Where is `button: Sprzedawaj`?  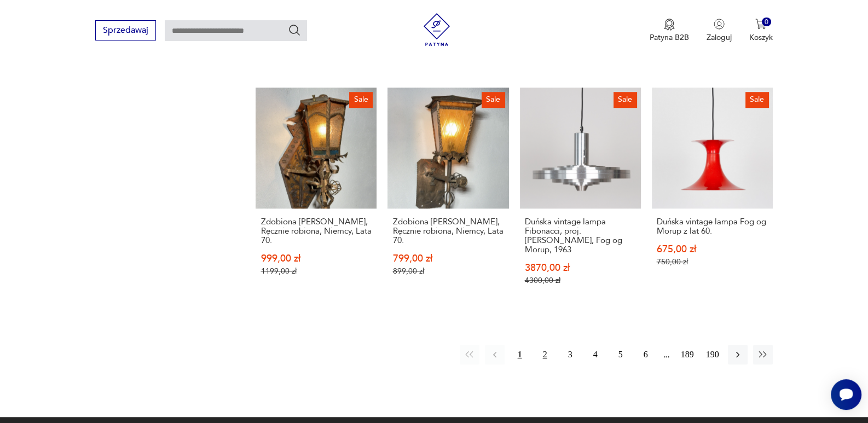
button: Sprzedawaj is located at coordinates (125, 30).